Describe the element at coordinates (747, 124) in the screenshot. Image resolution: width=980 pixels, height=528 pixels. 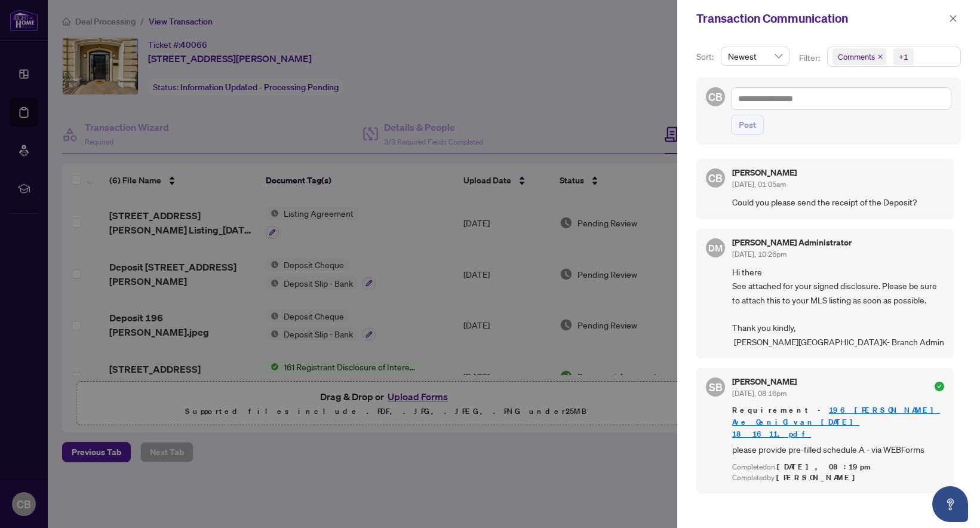
I see `button: Post` at that location.